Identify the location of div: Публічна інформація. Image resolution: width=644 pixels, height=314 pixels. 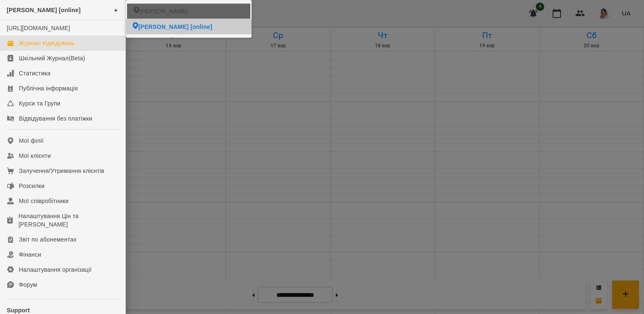
(48, 88).